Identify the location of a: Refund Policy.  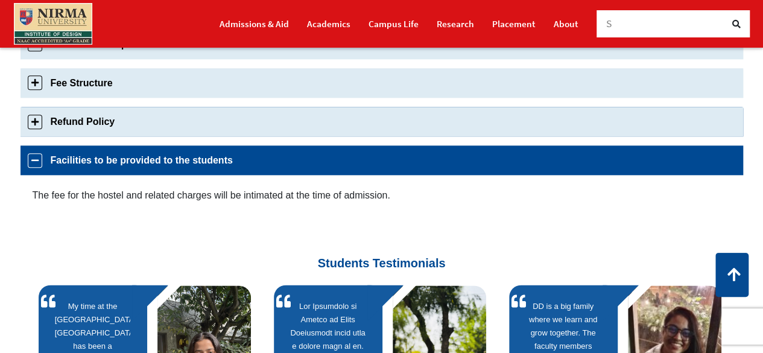
(382, 121).